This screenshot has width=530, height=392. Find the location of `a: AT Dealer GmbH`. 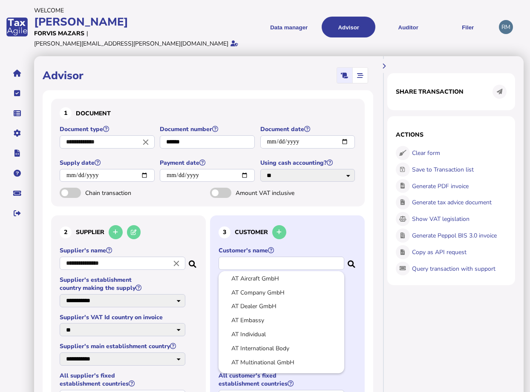

a: AT Dealer GmbH is located at coordinates (281, 306).